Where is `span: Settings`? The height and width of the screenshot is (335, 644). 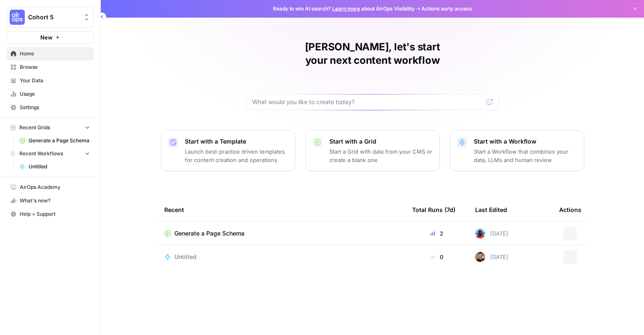
span: Settings is located at coordinates (55, 108).